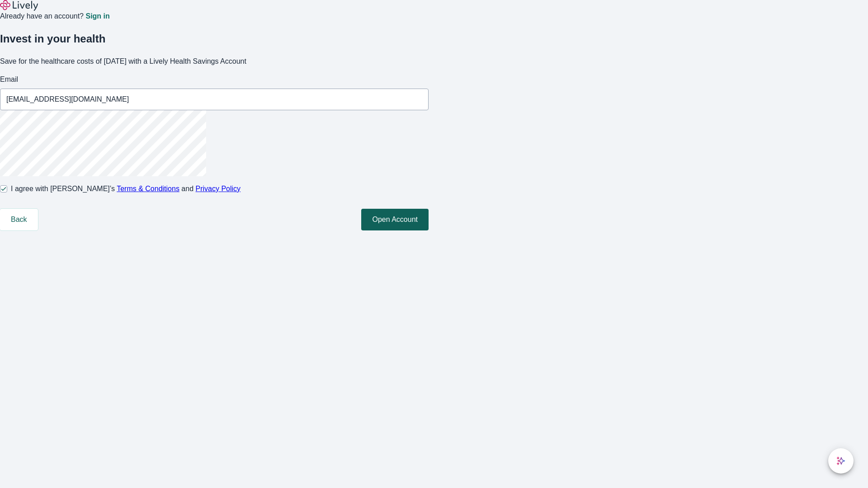 The width and height of the screenshot is (868, 488). What do you see at coordinates (218, 188) in the screenshot?
I see `a: Privacy Policy` at bounding box center [218, 188].